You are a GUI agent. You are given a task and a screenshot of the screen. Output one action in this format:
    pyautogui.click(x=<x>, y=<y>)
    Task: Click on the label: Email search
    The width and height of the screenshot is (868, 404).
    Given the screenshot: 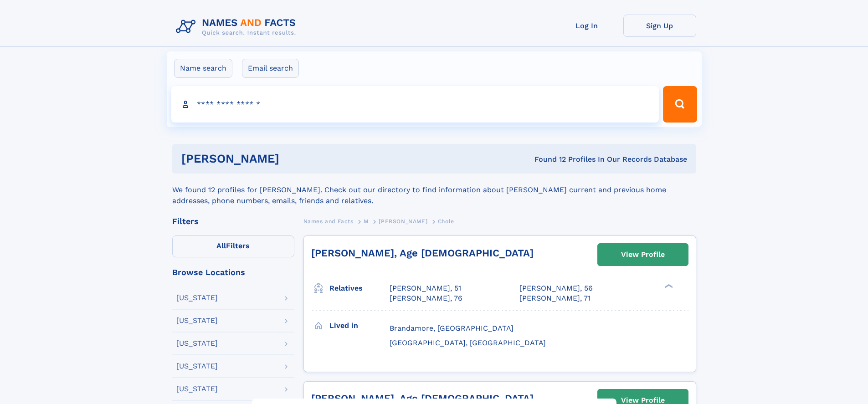 What is the action you would take?
    pyautogui.click(x=270, y=69)
    